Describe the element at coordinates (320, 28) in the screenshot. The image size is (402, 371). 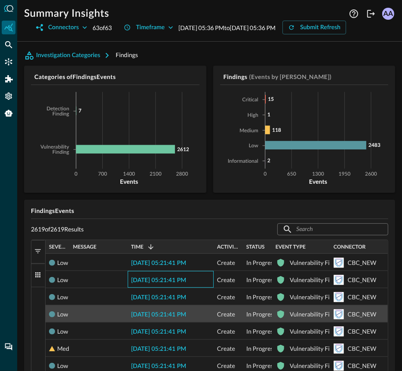
I see `div: Submit Refresh` at that location.